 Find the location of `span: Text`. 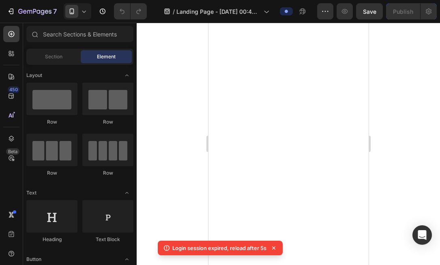

span: Text is located at coordinates (31, 193).